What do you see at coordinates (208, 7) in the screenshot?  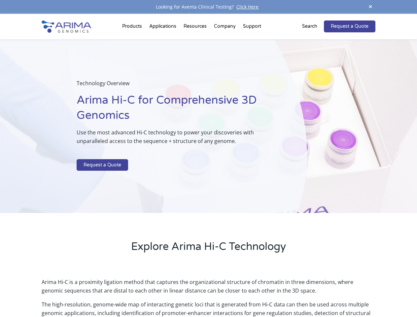 I see `div: Looking for Aventa Clinical Testing?` at bounding box center [208, 7].